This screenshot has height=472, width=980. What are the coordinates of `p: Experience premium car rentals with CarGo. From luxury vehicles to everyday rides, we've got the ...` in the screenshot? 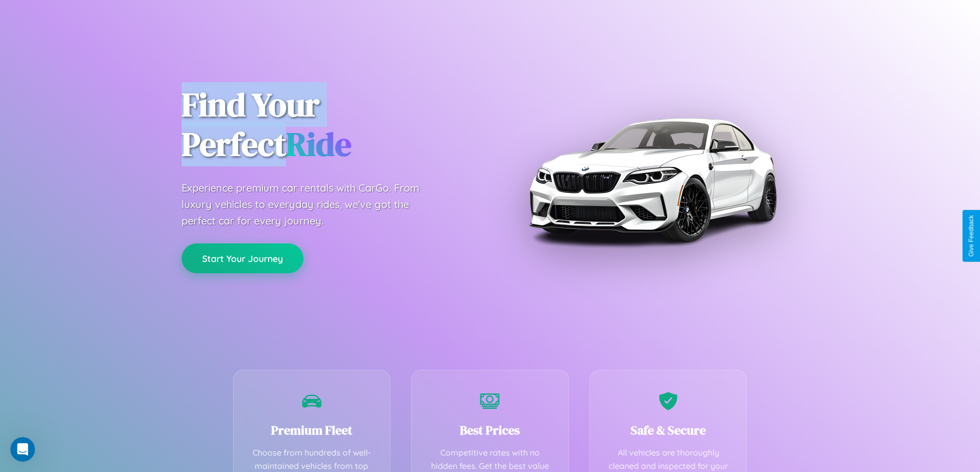 It's located at (310, 204).